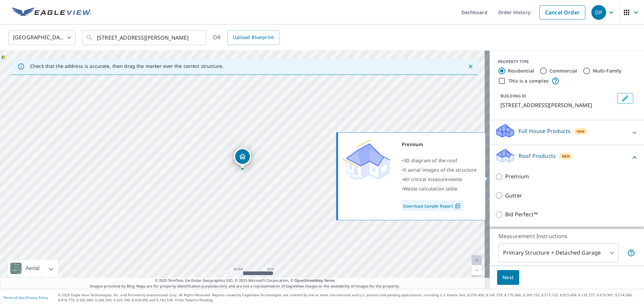 Image resolution: width=644 pixels, height=306 pixels. Describe the element at coordinates (514, 96) in the screenshot. I see `p: BUILDING ID` at that location.